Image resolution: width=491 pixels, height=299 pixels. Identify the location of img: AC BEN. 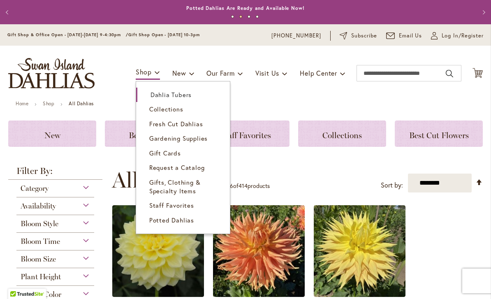
(259, 251).